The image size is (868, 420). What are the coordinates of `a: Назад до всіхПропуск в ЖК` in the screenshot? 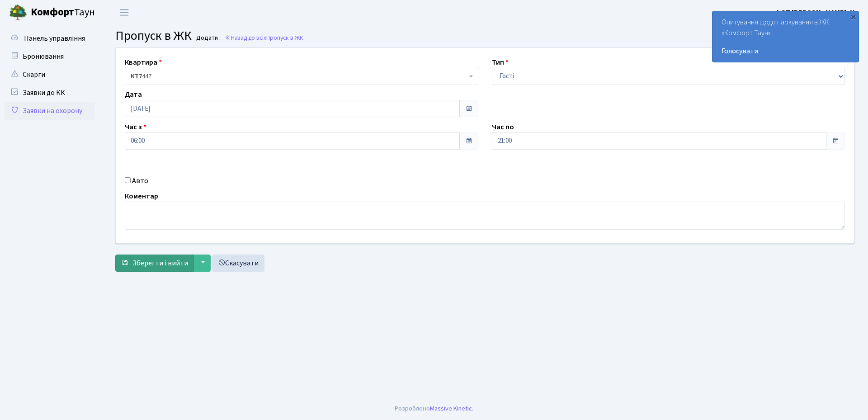 It's located at (264, 37).